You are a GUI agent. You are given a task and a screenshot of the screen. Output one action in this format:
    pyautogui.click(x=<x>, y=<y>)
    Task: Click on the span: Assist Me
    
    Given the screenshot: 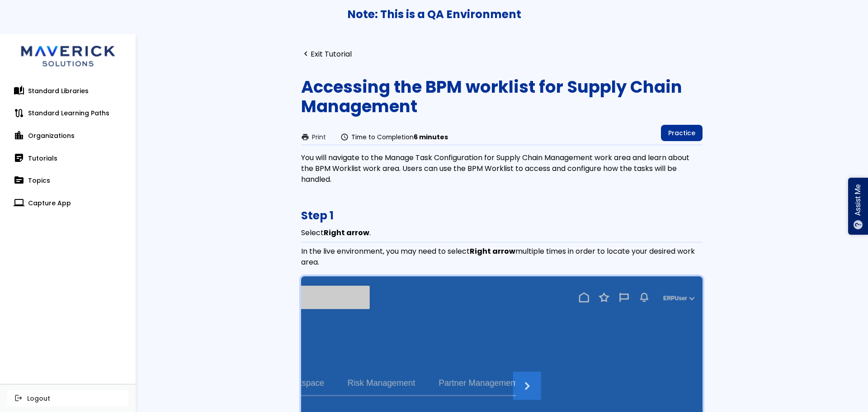 What is the action you would take?
    pyautogui.click(x=858, y=200)
    